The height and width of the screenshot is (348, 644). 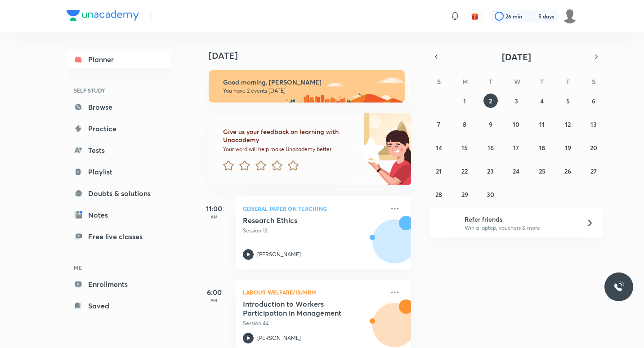 What do you see at coordinates (439, 124) in the screenshot?
I see `button: September 7, 2025` at bounding box center [439, 124].